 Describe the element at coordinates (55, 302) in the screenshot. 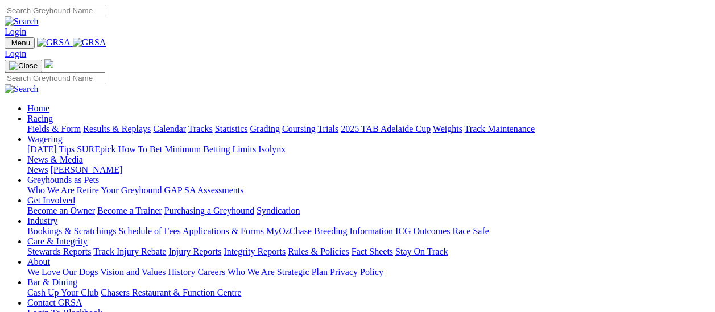

I see `a: Contact GRSA` at that location.